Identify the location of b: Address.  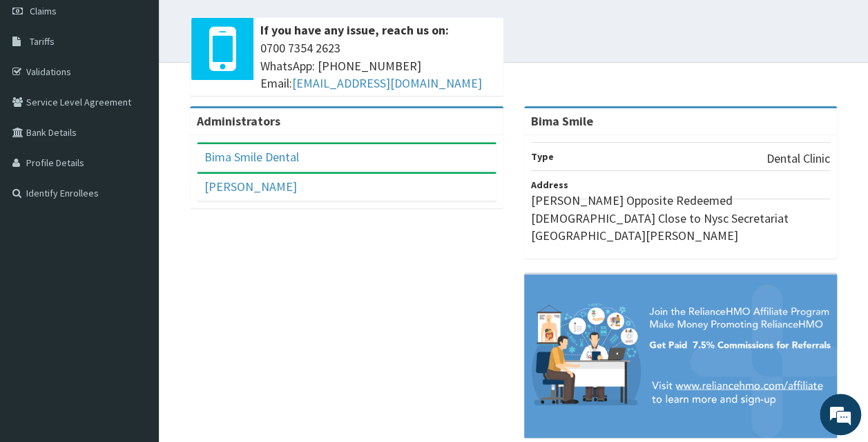
(550, 185).